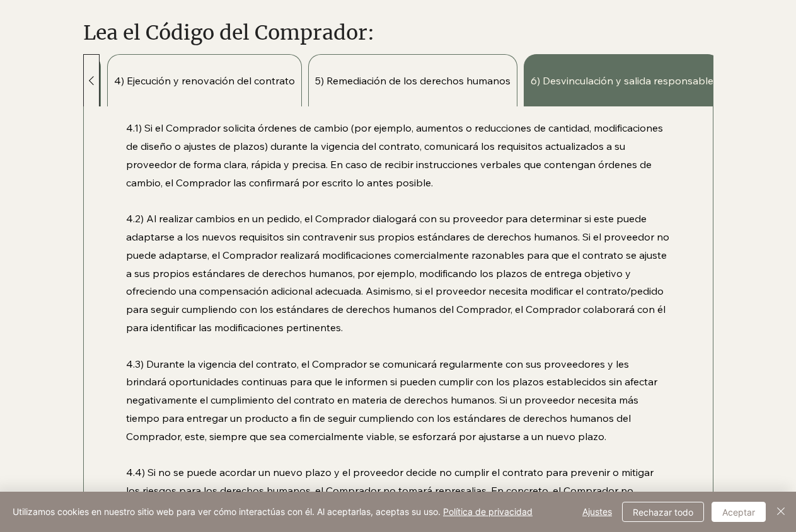 Image resolution: width=796 pixels, height=532 pixels. I want to click on font: Ajustes, so click(597, 512).